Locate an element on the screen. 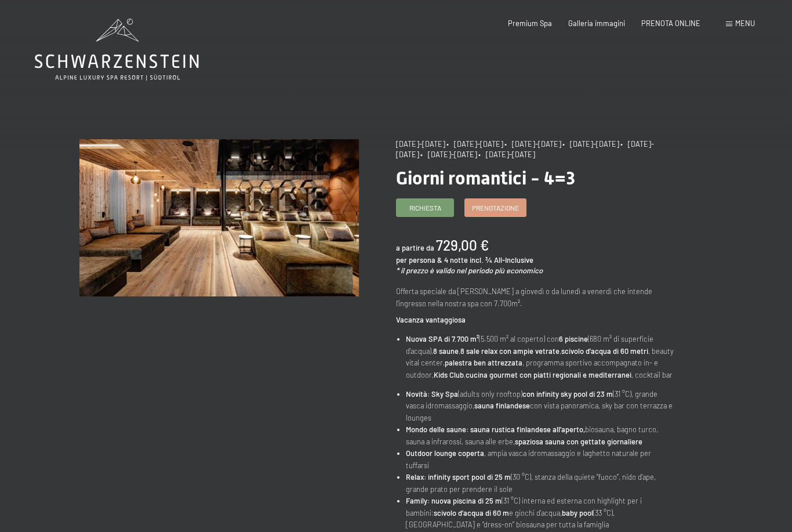 The height and width of the screenshot is (532, 792). li: (adults only rooftop) (31 °C), grande vasca idromassaggio, con vista panoramica, sky bar con terr... is located at coordinates (540, 405).